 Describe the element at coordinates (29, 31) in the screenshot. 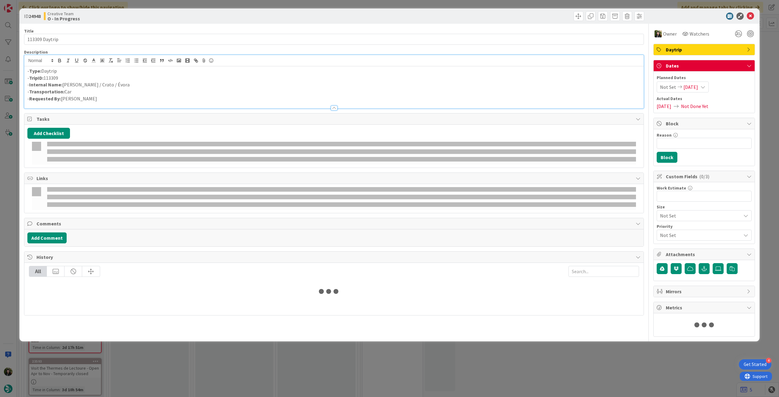

I see `label: Title` at that location.